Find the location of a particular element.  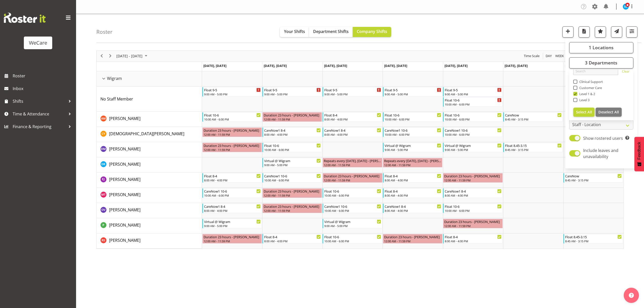

div: Ella Jarvis"s event - Duration 23 hours - Ella Jarvis Begin From Wednesday, November 19, 2025 at ... is located at coordinates (352, 178).